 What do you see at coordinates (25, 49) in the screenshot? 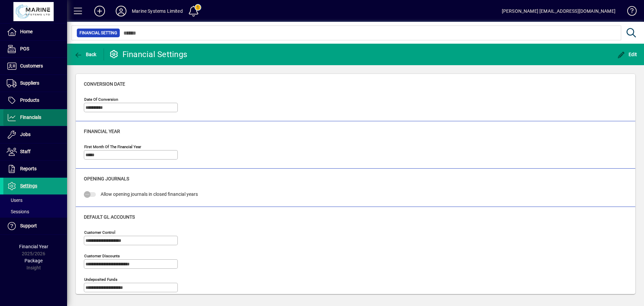
I see `span: POS` at bounding box center [25, 49].